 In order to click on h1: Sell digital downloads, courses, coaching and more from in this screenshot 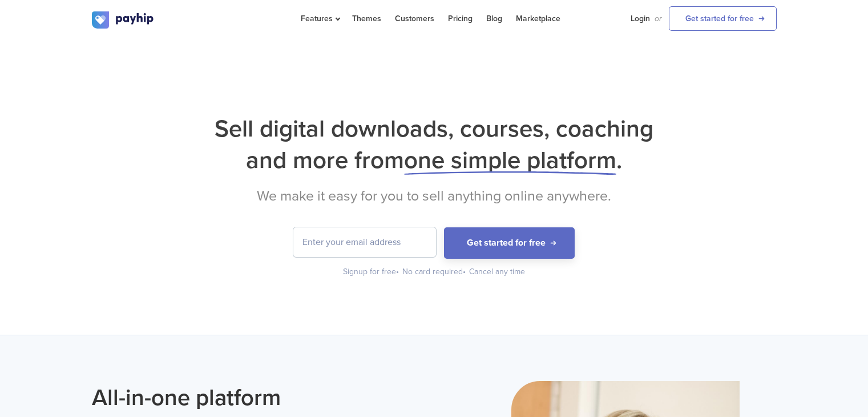, I will do `click(434, 144)`.